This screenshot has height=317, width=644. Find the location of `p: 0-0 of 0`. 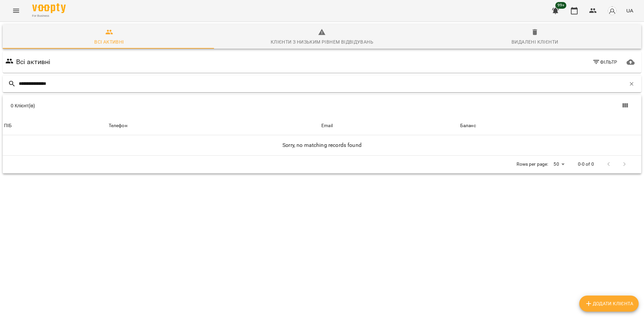

p: 0-0 of 0 is located at coordinates (586, 164).